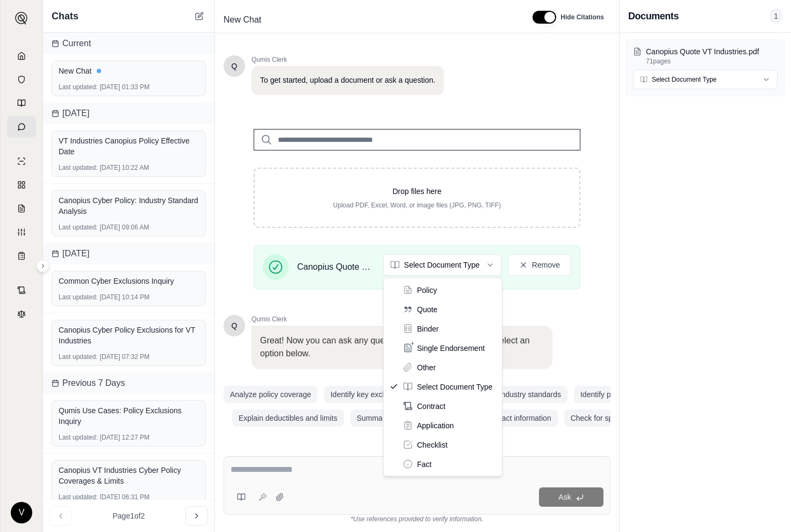  I want to click on span: Contract, so click(431, 406).